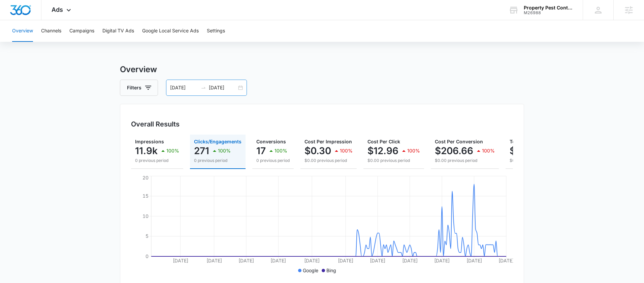  Describe the element at coordinates (146, 151) in the screenshot. I see `p: 11.9k` at that location.